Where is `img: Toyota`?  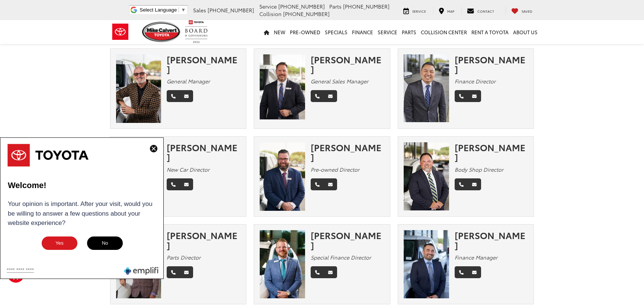
img: Toyota is located at coordinates (120, 32).